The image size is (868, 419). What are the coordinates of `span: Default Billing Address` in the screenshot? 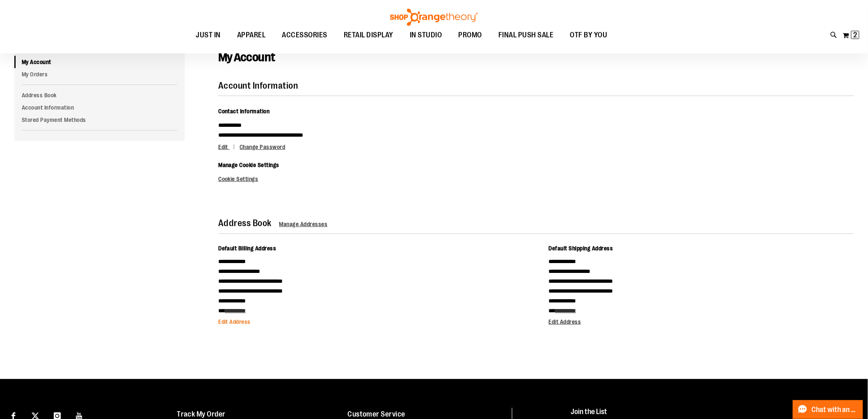 It's located at (248, 248).